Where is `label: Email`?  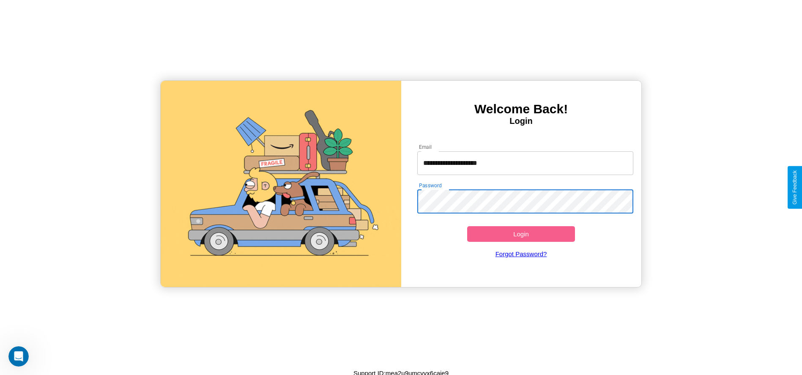
label: Email is located at coordinates (425, 147).